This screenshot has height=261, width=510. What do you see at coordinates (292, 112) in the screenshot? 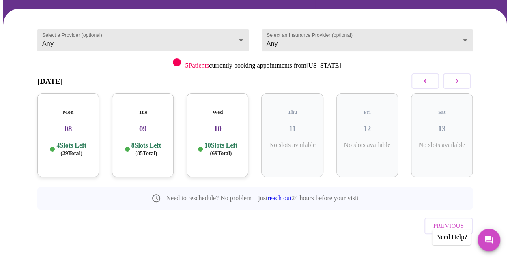
I see `h5: Thu` at bounding box center [292, 112].